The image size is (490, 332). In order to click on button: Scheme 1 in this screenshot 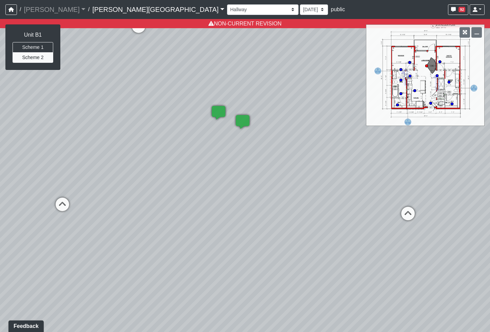, I will do `click(33, 47)`.